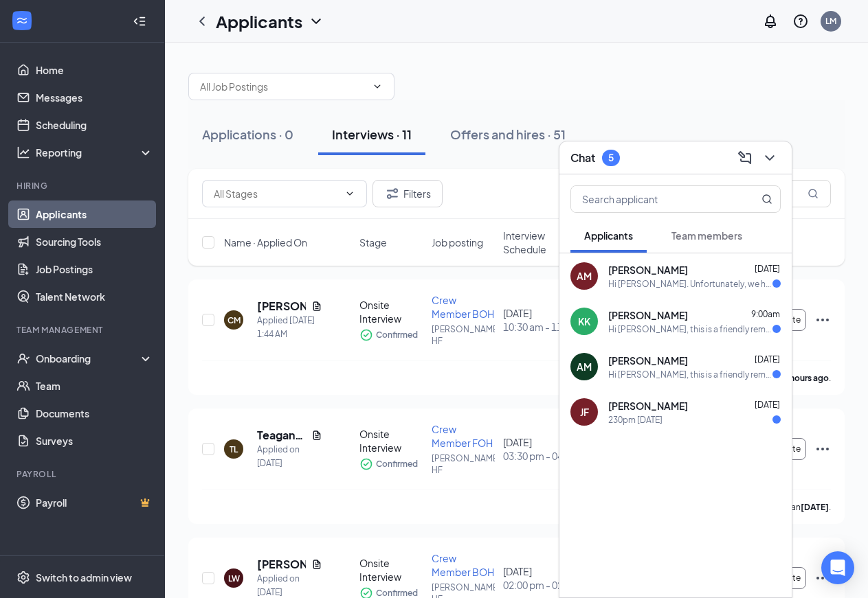 The height and width of the screenshot is (598, 868). Describe the element at coordinates (372, 134) in the screenshot. I see `div: Interviews · 11` at that location.